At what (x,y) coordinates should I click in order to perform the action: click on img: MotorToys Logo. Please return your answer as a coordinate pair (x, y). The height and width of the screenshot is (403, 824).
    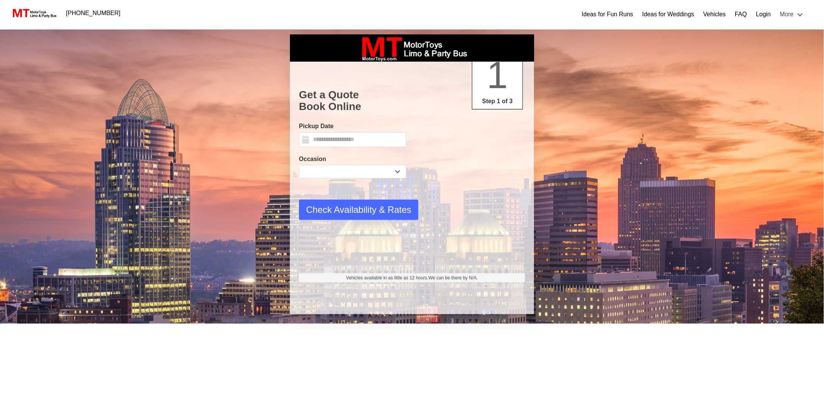
    Looking at the image, I should click on (34, 13).